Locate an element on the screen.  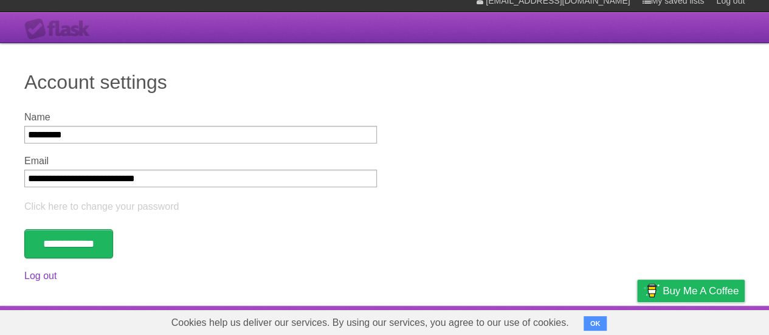
a: About is located at coordinates (488, 320).